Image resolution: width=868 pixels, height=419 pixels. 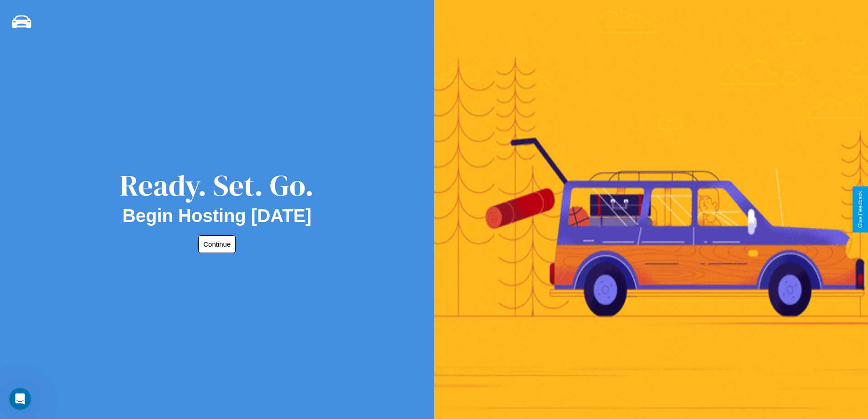 What do you see at coordinates (217, 185) in the screenshot?
I see `div: Ready. Set. Go.` at bounding box center [217, 185].